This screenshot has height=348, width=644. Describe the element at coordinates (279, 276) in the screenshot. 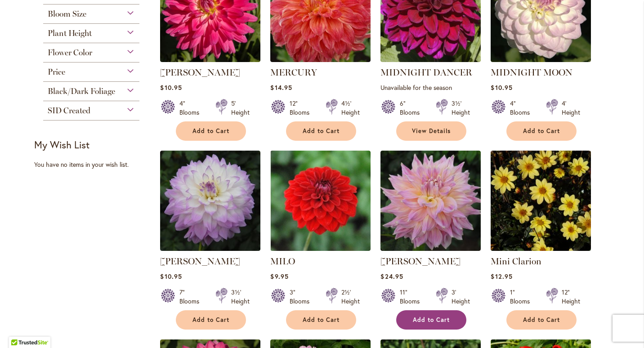

I see `span: $9.95` at that location.